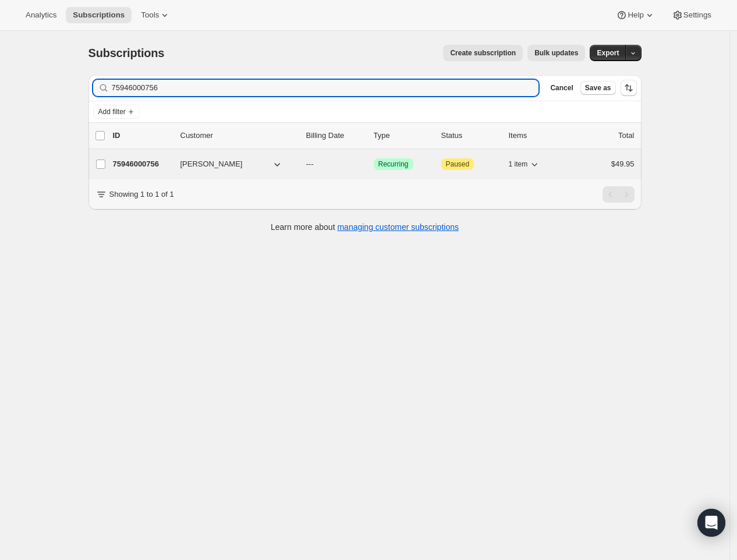  Describe the element at coordinates (99, 15) in the screenshot. I see `button: Subscriptions` at that location.